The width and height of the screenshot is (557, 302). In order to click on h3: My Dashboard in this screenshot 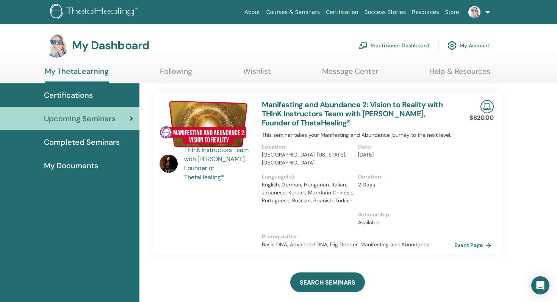, I will do `click(111, 45)`.